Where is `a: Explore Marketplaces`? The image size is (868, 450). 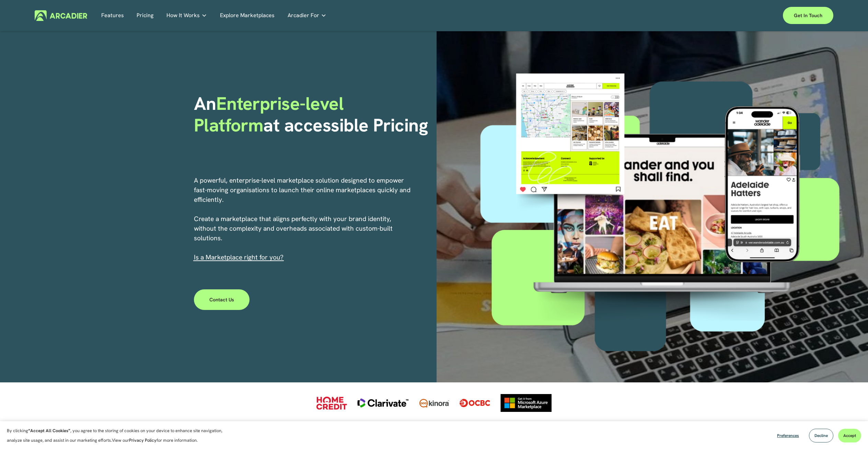
a: Explore Marketplaces is located at coordinates (247, 15).